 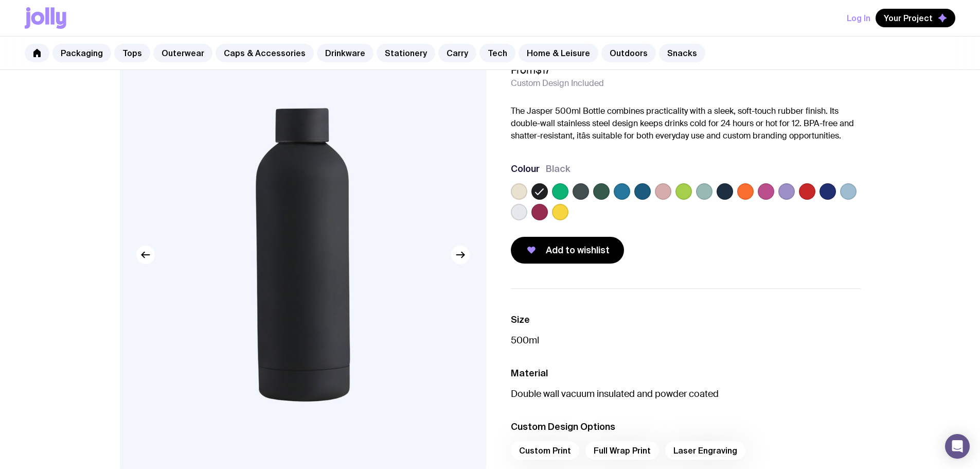 I want to click on div: Keywords by Traffic, so click(x=143, y=63).